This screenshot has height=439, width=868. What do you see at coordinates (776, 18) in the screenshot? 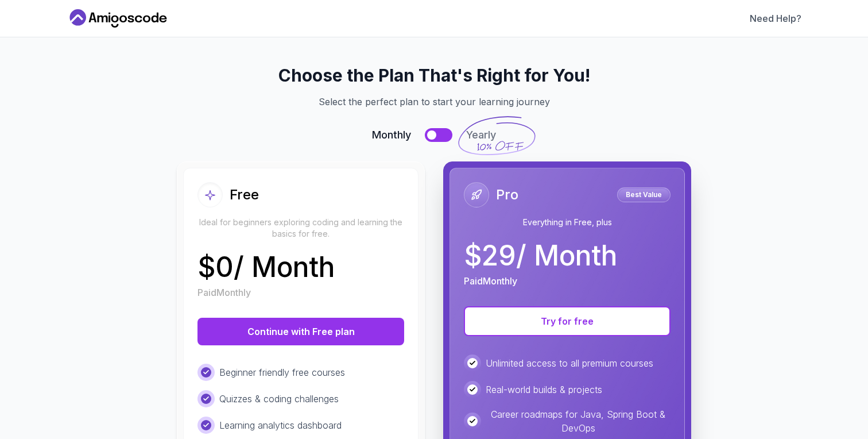
I see `a: Need Help?` at bounding box center [776, 18].